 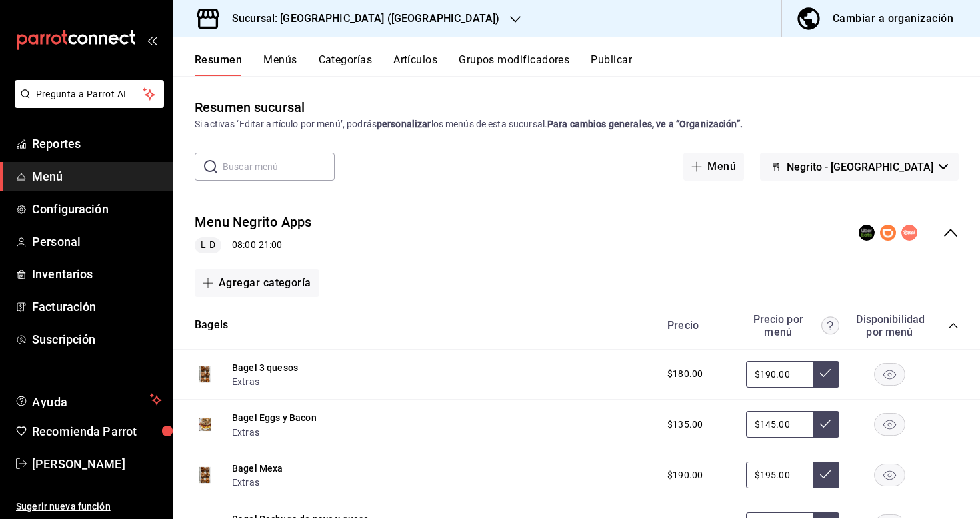 What do you see at coordinates (953, 326) in the screenshot?
I see `button: collapse-category-row` at bounding box center [953, 326].